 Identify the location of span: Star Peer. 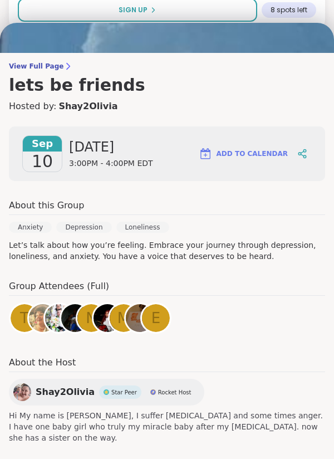
(124, 392).